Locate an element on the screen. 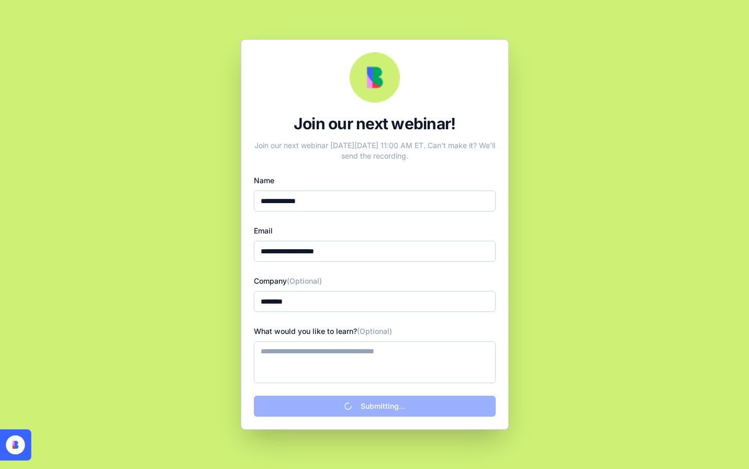 The height and width of the screenshot is (469, 749). label: Name is located at coordinates (264, 180).